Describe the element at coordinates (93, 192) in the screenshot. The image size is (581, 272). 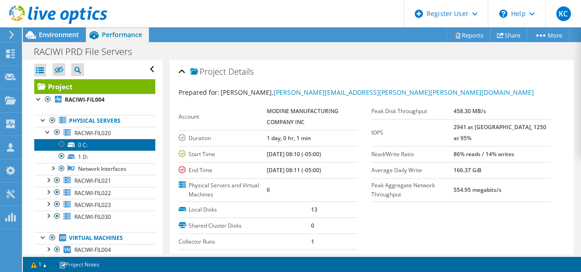
I see `span: RACIWI-FIL022` at that location.